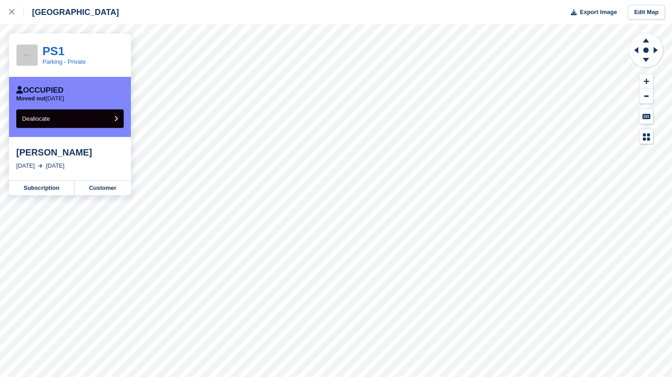 This screenshot has width=672, height=377. I want to click on a: Subscription, so click(42, 188).